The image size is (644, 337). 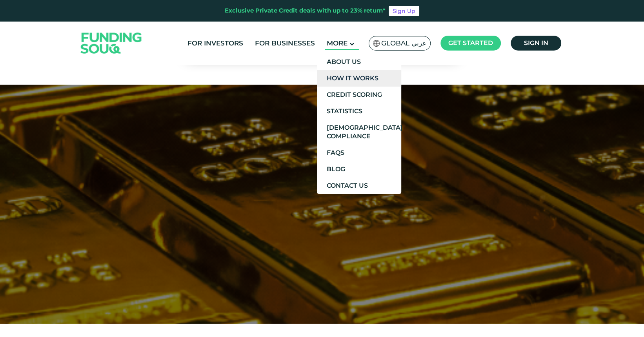 I want to click on a: Sign Up, so click(x=404, y=11).